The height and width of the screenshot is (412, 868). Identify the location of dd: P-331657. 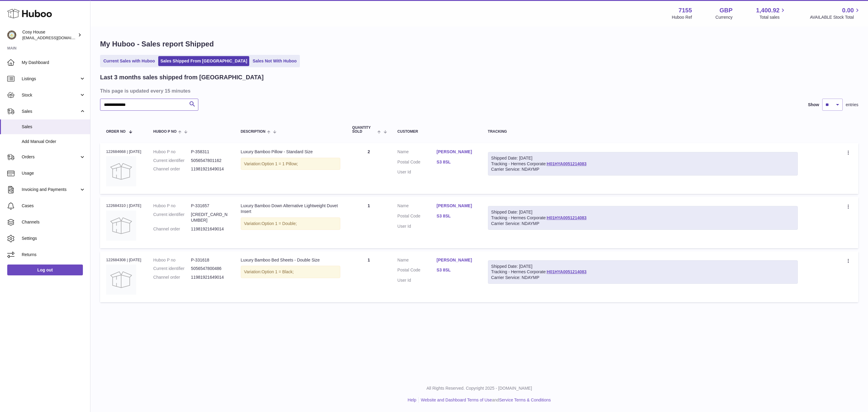
(210, 206).